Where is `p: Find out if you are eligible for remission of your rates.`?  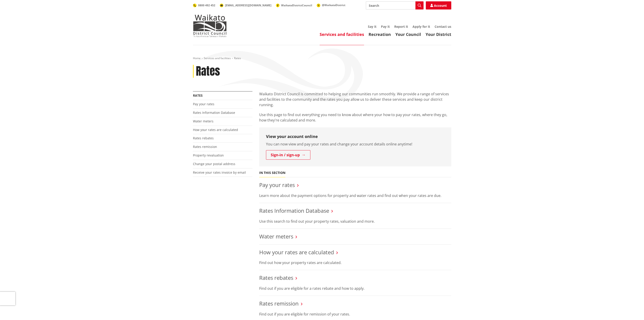 p: Find out if you are eligible for remission of your rates. is located at coordinates (355, 314).